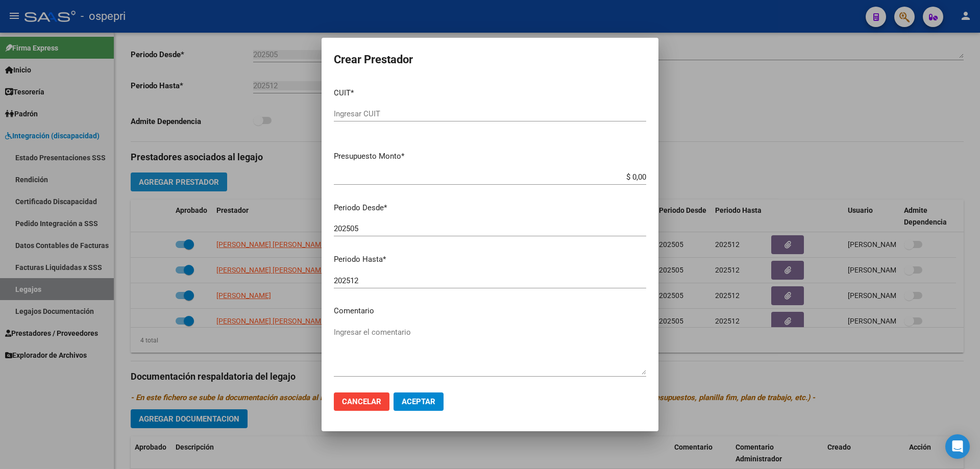 The width and height of the screenshot is (980, 469). I want to click on button: Aceptar, so click(418, 402).